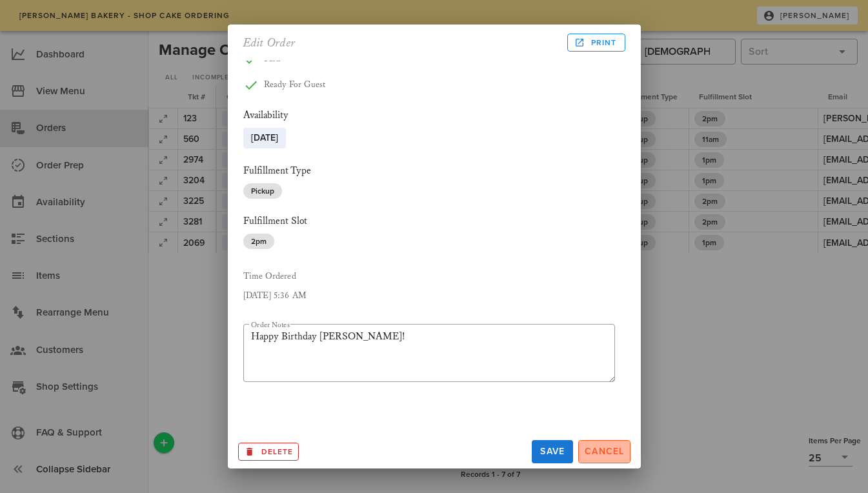 This screenshot has width=868, height=493. Describe the element at coordinates (259, 241) in the screenshot. I see `span: 2pm` at that location.